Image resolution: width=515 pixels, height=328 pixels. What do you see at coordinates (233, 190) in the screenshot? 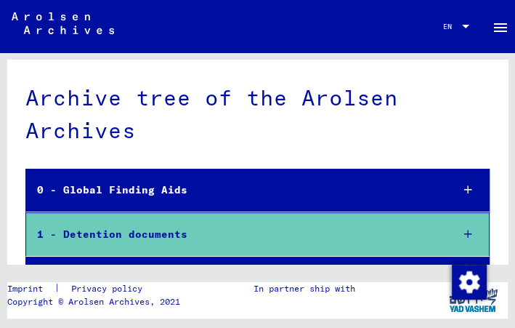
I see `div: 0 - Global Finding Aids` at bounding box center [233, 190].